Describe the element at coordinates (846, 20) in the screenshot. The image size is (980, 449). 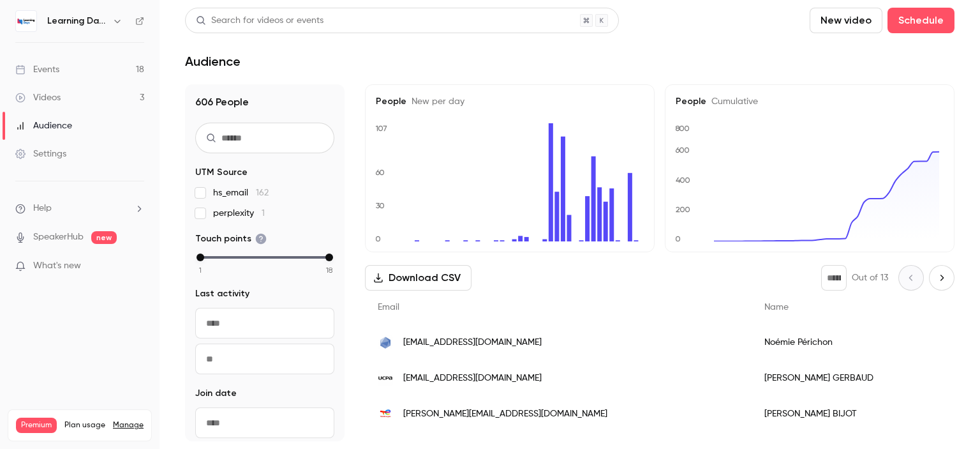
I see `button: New video` at that location.